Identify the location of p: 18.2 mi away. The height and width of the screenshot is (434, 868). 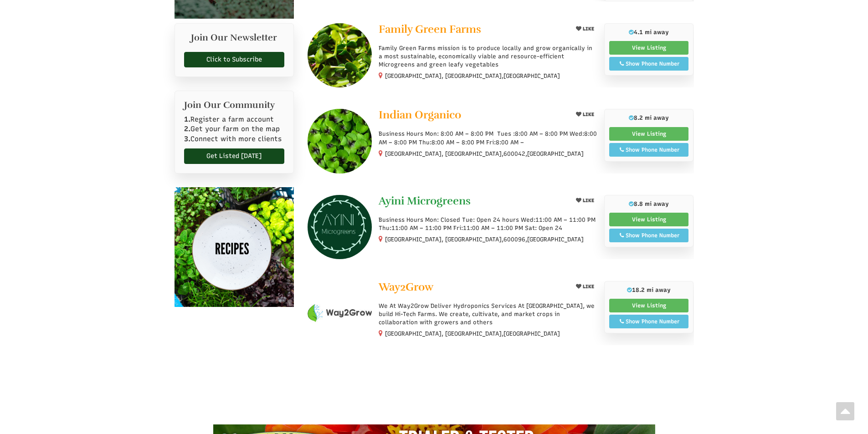
(649, 290).